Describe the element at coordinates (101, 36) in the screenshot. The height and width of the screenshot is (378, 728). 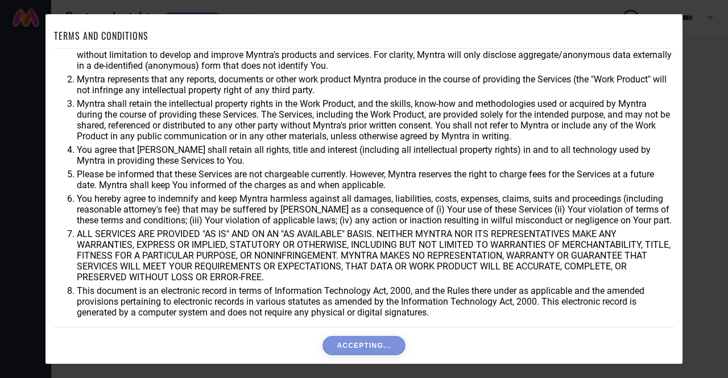
I see `h1: TERMS AND CONDITIONS` at that location.